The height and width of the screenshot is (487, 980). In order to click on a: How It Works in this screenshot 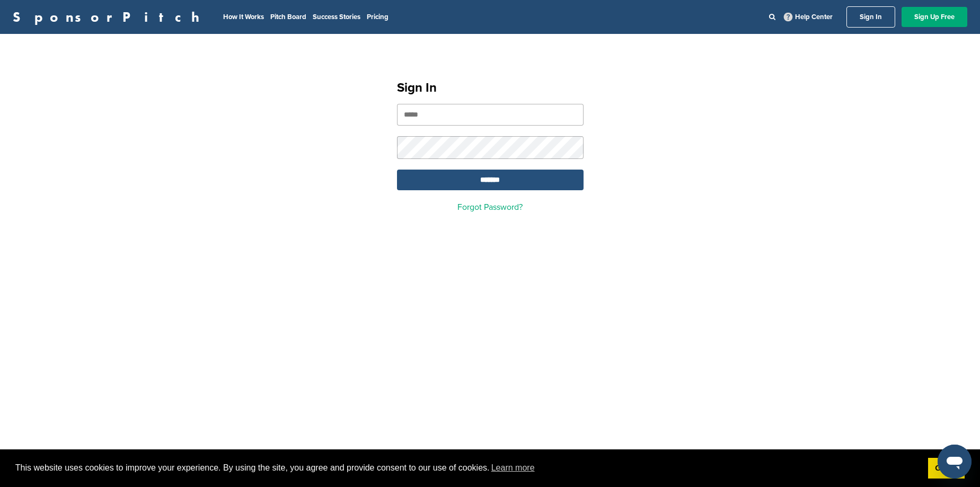, I will do `click(244, 17)`.